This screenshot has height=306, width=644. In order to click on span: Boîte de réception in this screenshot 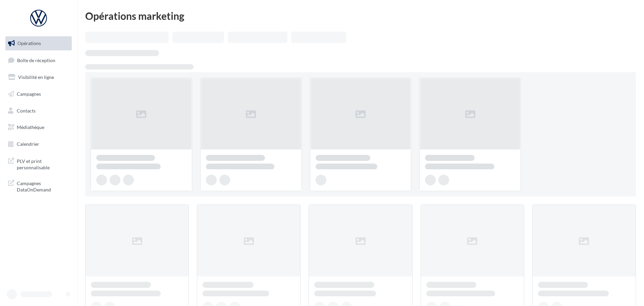, I will do `click(36, 60)`.